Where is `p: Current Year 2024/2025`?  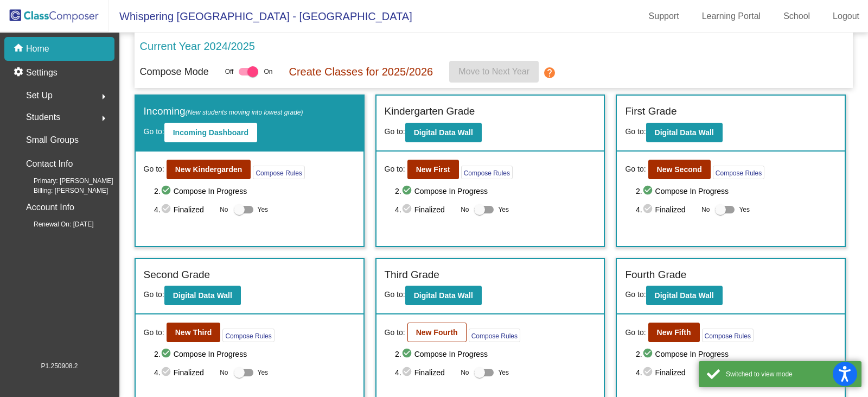 p: Current Year 2024/2025 is located at coordinates (197, 46).